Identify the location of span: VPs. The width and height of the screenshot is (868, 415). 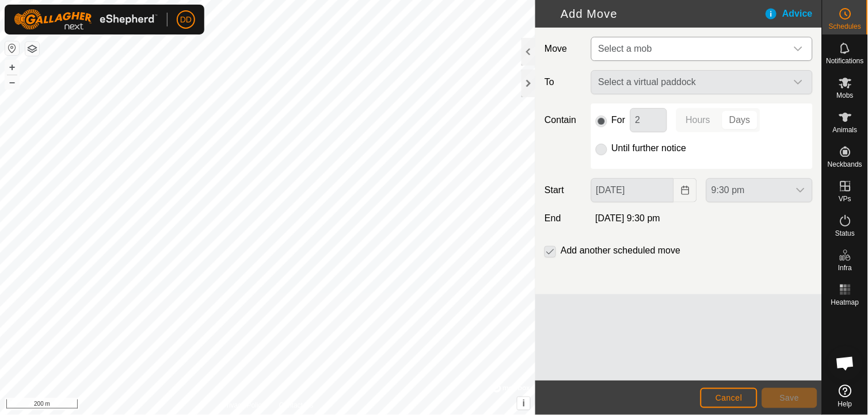
(845, 199).